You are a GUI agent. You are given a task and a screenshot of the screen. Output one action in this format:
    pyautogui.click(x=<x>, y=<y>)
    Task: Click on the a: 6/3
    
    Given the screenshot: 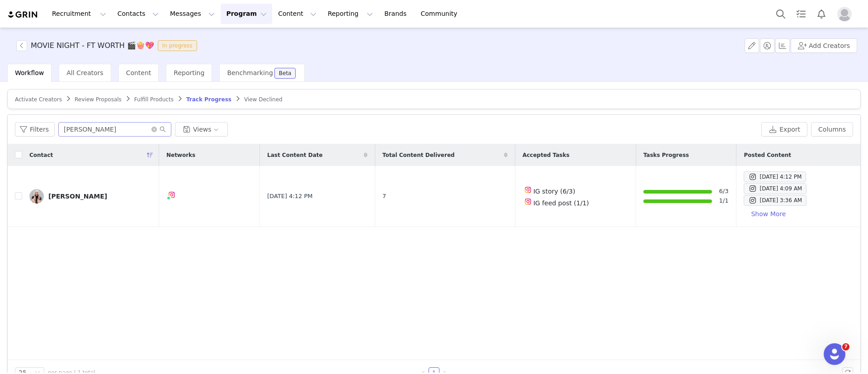 What is the action you would take?
    pyautogui.click(x=724, y=191)
    